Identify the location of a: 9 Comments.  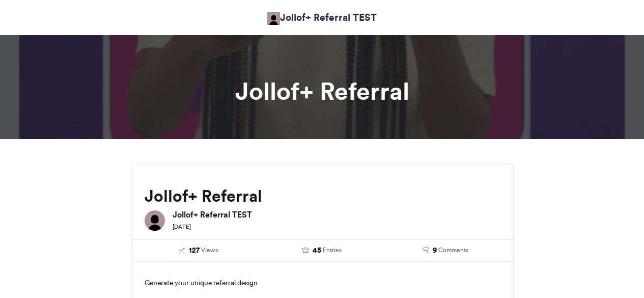
(446, 251).